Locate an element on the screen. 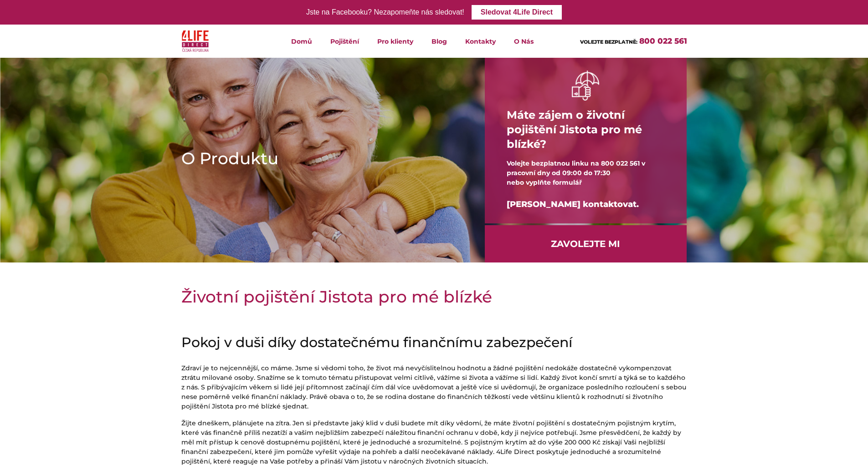 The height and width of the screenshot is (469, 868). div: Jste na Facebooku? Nezapomeňte nás sledovat! is located at coordinates (385, 12).